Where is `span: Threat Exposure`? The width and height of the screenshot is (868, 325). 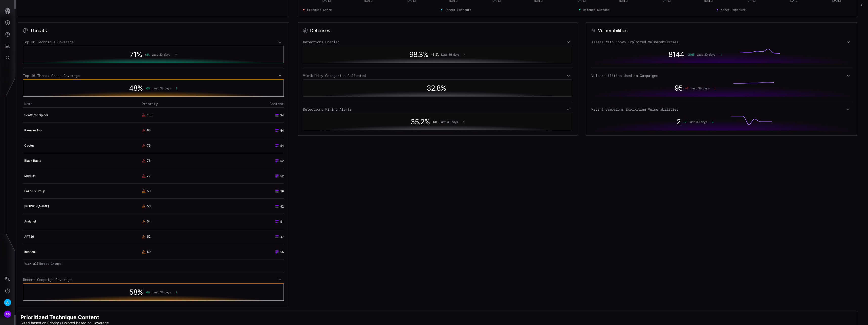
span: Threat Exposure is located at coordinates (458, 10).